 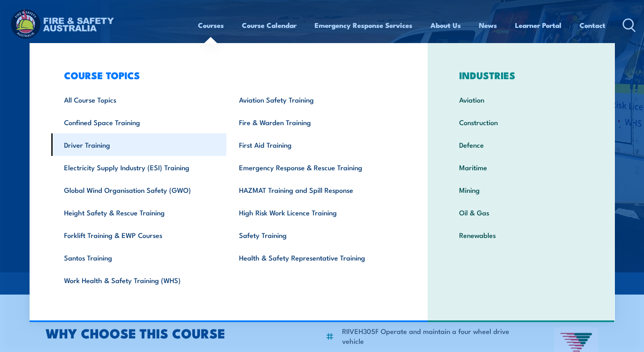 What do you see at coordinates (521, 212) in the screenshot?
I see `a: Oil & Gas` at bounding box center [521, 212].